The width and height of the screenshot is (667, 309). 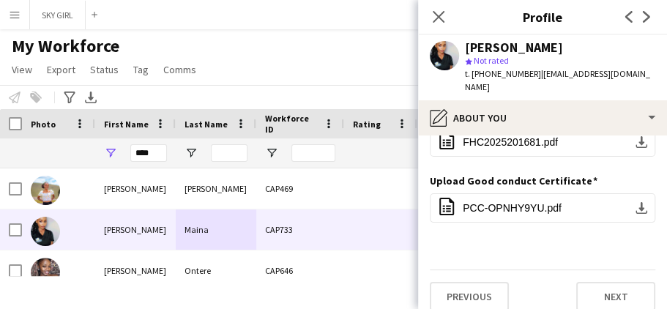 What do you see at coordinates (179, 70) in the screenshot?
I see `a: Comms` at bounding box center [179, 70].